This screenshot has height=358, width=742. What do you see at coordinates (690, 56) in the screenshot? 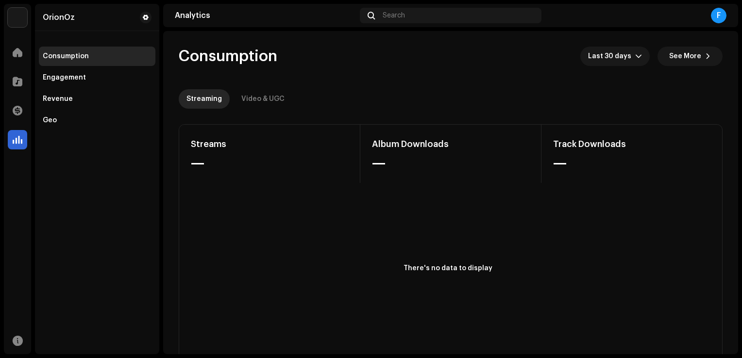
I see `button: See More` at bounding box center [690, 56].